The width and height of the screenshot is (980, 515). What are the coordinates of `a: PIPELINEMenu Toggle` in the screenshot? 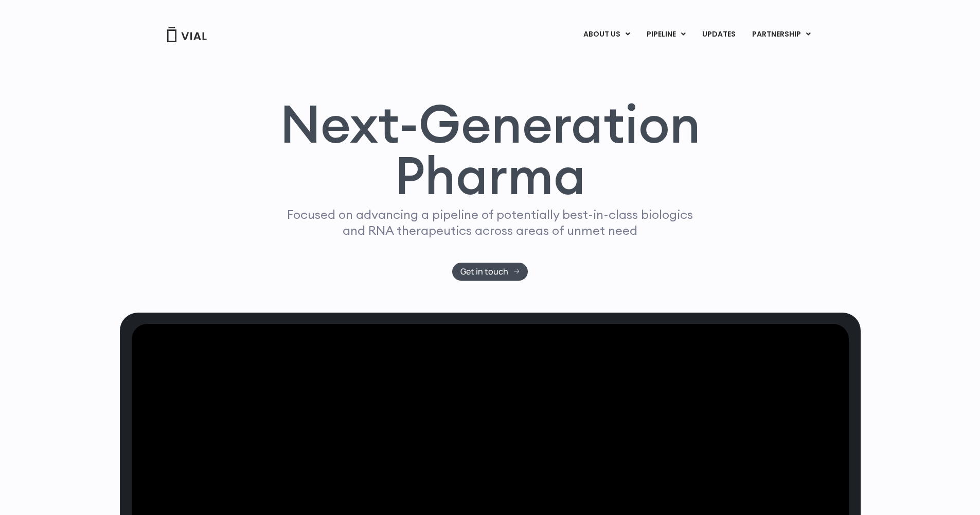 It's located at (666, 34).